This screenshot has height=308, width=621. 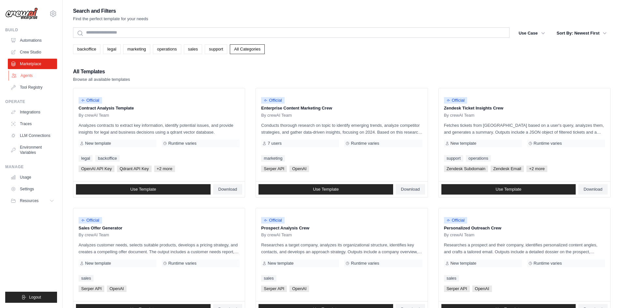 I want to click on a: Settings, so click(x=32, y=189).